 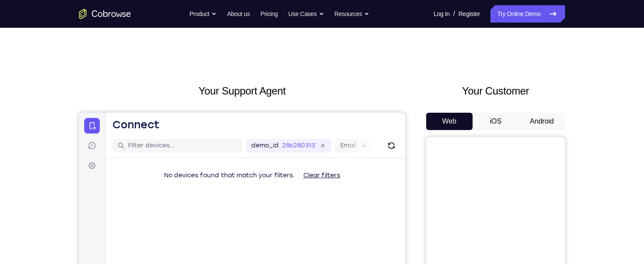 I want to click on button: Product, so click(x=203, y=14).